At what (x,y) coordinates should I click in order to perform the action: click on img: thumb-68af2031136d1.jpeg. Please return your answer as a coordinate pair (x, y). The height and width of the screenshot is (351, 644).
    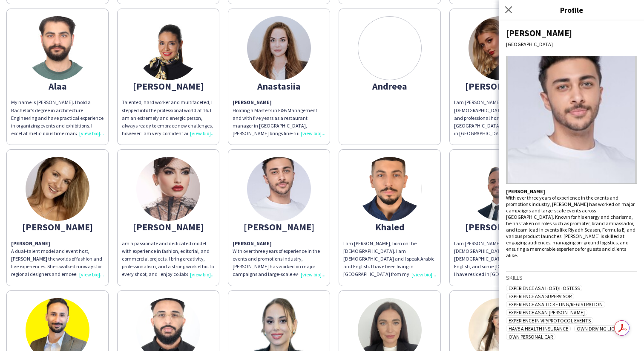
    Looking at the image, I should click on (58, 189).